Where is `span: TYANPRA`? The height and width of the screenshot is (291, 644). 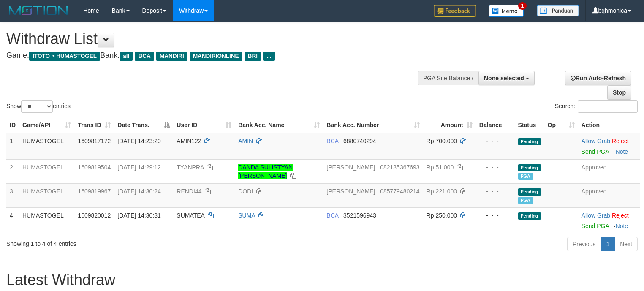 span: TYANPRA is located at coordinates (190, 167).